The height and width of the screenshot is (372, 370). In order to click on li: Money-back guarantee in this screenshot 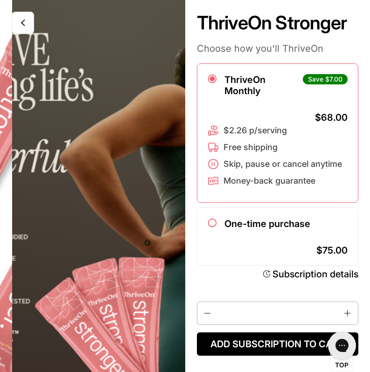, I will do `click(275, 181)`.